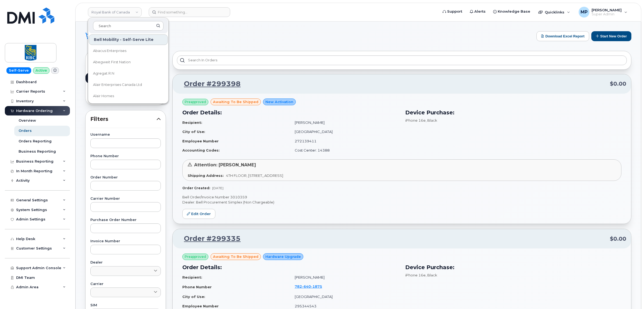 The image size is (644, 309). I want to click on span: Hardware Upgrade, so click(283, 256).